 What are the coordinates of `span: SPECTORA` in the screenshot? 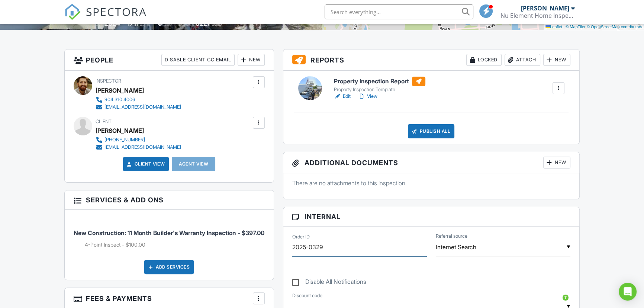 It's located at (116, 11).